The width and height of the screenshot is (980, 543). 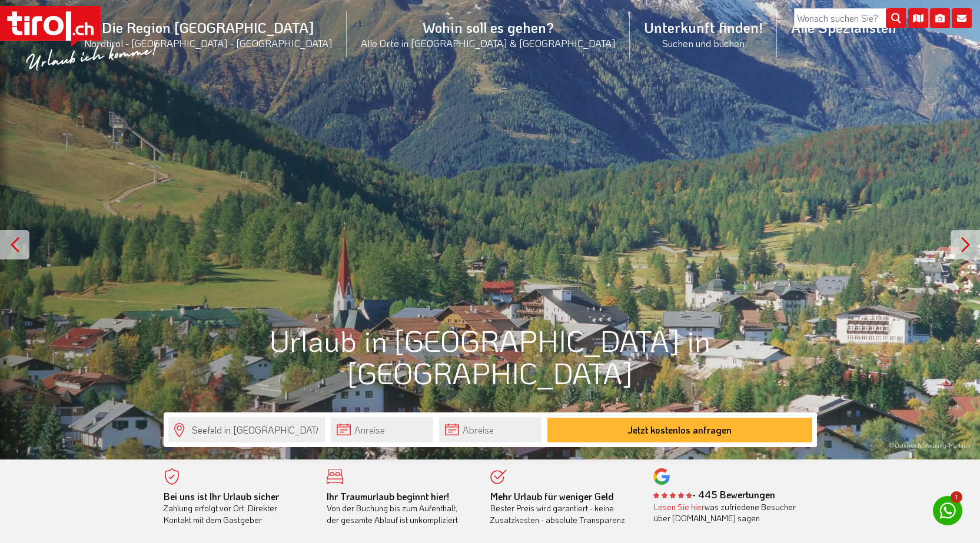 What do you see at coordinates (704, 33) in the screenshot?
I see `a: Unterkunft finden!Suchen und buchen` at bounding box center [704, 33].